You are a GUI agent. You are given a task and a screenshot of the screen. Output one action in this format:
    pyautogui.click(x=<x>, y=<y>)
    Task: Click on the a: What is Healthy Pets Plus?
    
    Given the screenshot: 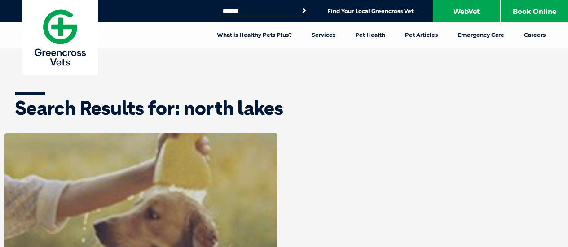 What is the action you would take?
    pyautogui.click(x=254, y=35)
    